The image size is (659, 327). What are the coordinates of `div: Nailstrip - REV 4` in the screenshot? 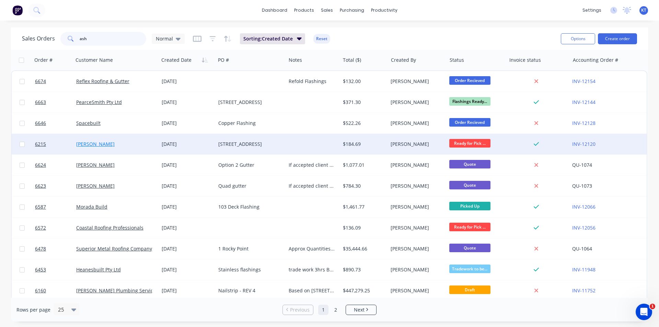 It's located at (249, 291).